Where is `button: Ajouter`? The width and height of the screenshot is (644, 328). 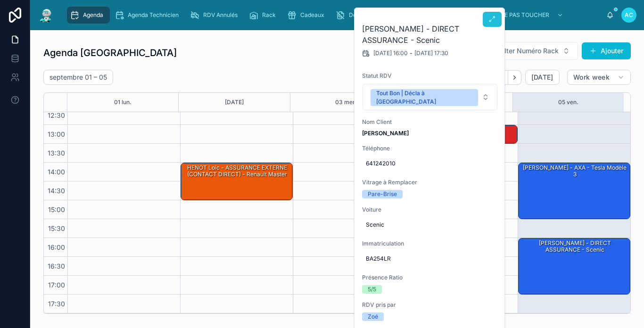
button: Ajouter is located at coordinates (606, 51).